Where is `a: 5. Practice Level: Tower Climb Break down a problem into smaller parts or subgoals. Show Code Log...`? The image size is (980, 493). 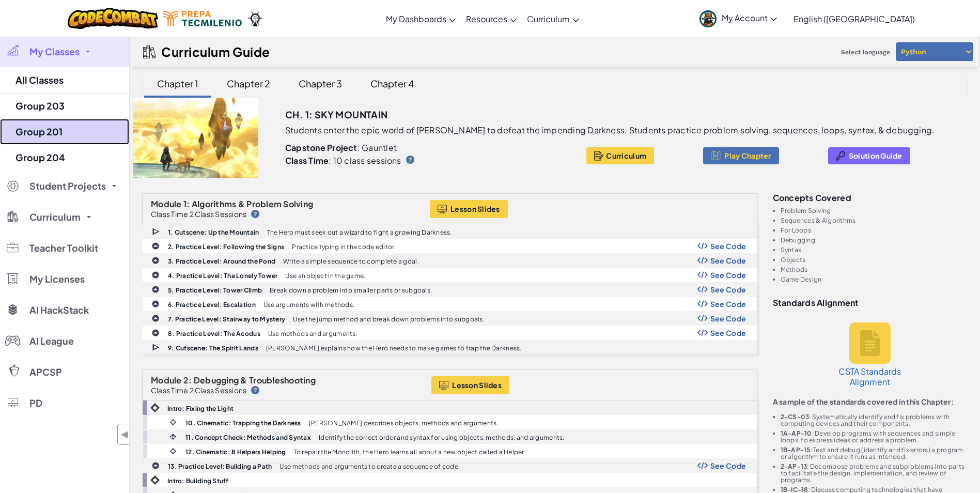
a: 5. Practice Level: Tower Climb Break down a problem into smaller parts or subgoals. Show Code Log... is located at coordinates (450, 289).